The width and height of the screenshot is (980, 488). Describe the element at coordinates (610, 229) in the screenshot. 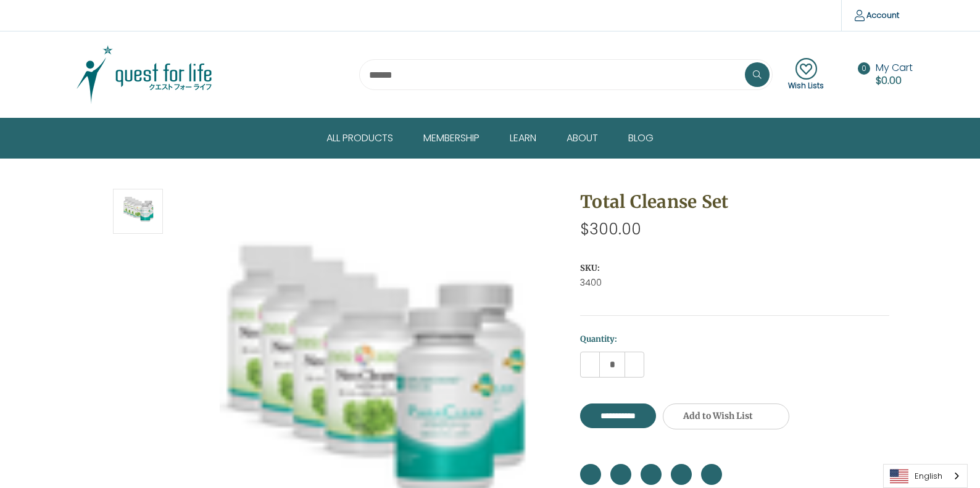

I see `span: $300.00` at that location.